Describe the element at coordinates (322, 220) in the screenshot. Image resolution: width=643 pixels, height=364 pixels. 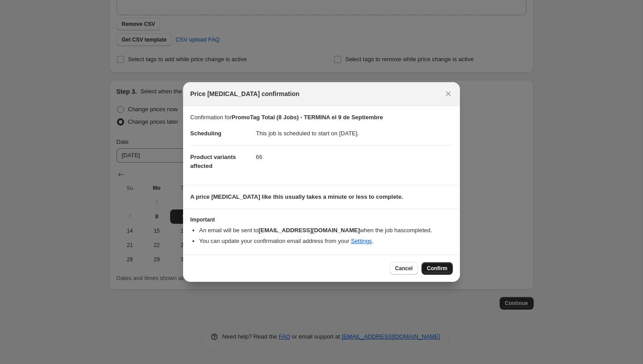
I see `h3: Important` at that location.